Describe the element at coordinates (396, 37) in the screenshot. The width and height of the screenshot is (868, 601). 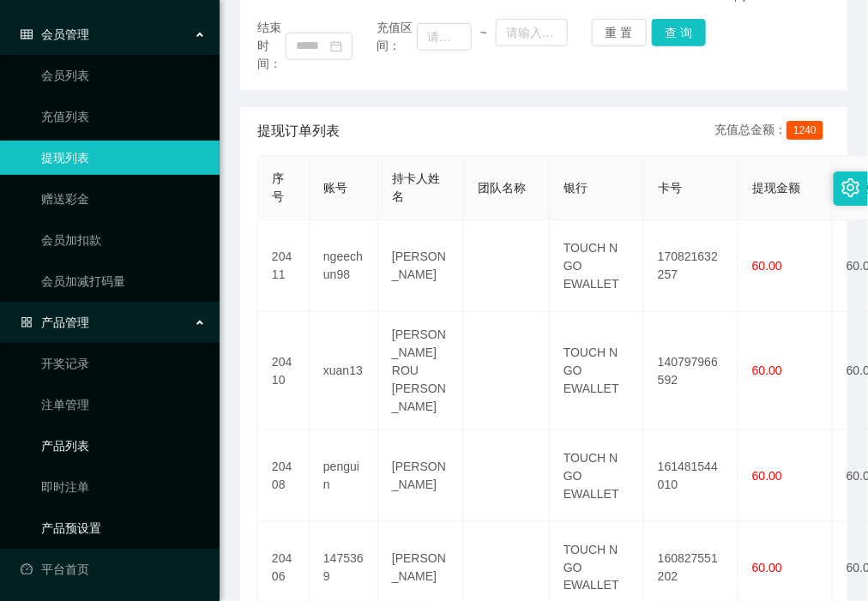
I see `span: 充值区间：` at that location.